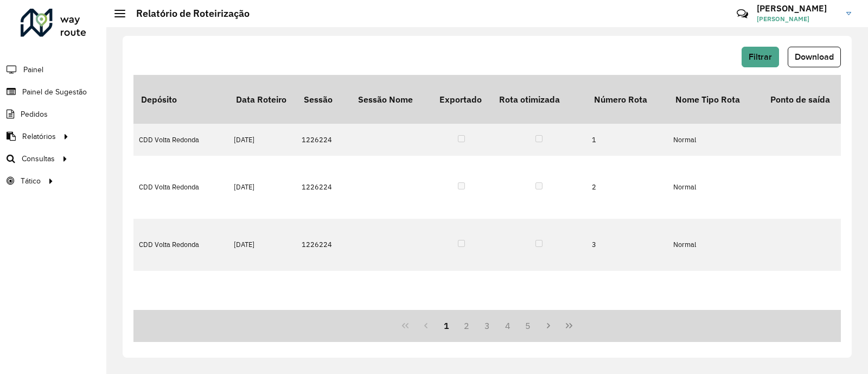 This screenshot has width=868, height=374. Describe the element at coordinates (628, 139) in the screenshot. I see `td: 1` at that location.